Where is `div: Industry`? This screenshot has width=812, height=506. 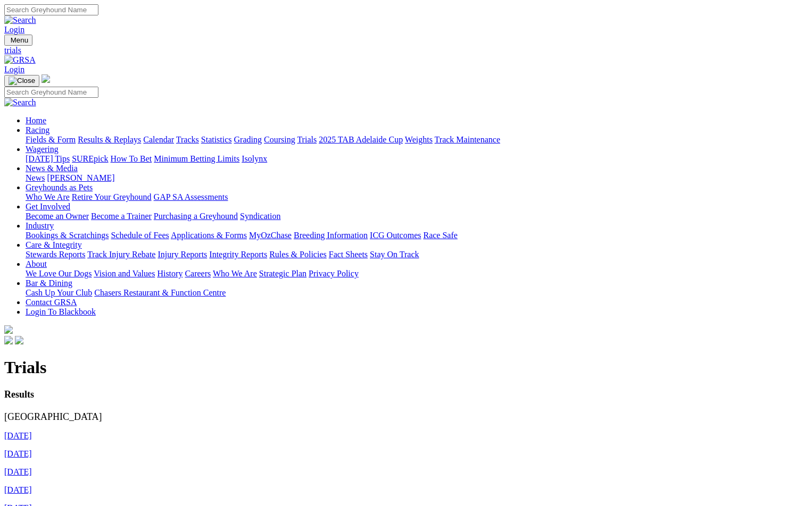
div: Industry is located at coordinates (416, 236).